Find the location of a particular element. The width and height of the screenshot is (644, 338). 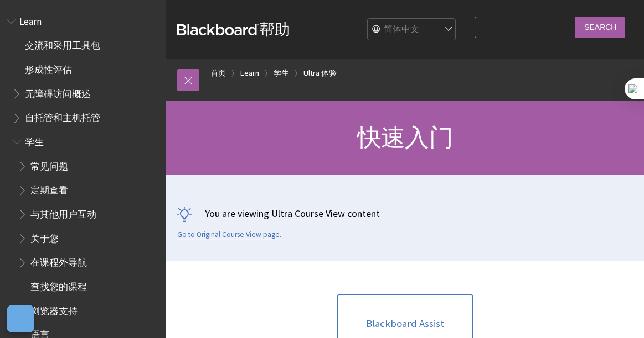

a: Blackboard帮助 is located at coordinates (234, 29).